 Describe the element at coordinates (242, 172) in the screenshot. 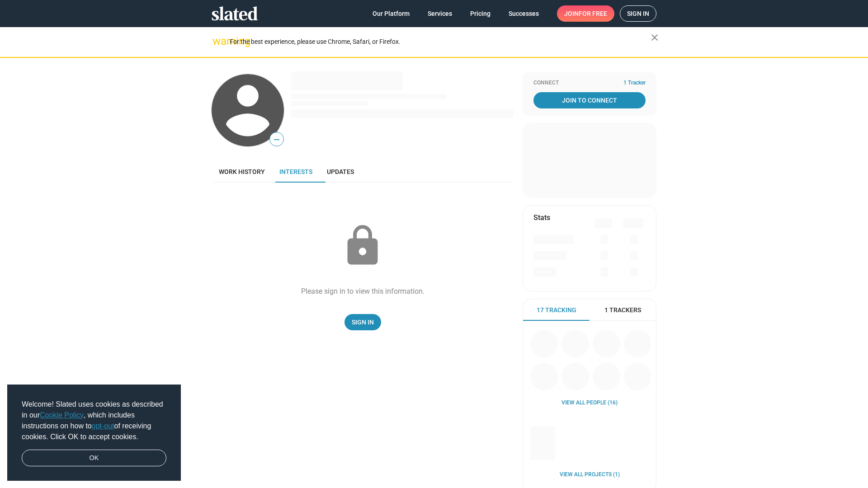

I see `span: Work history` at that location.